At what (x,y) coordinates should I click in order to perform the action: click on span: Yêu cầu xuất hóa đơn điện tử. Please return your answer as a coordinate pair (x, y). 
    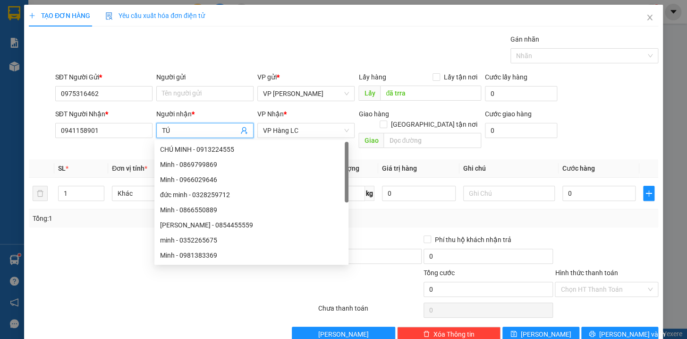
    Looking at the image, I should click on (155, 16).